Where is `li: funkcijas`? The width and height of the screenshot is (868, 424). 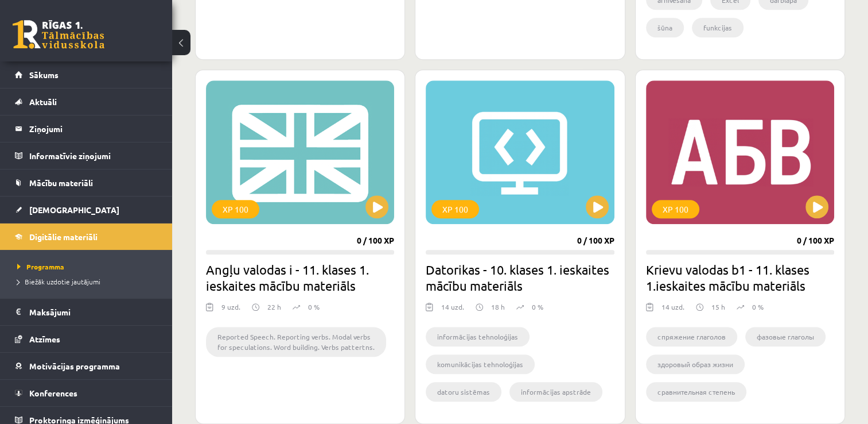
li: funkcijas is located at coordinates (718, 28).